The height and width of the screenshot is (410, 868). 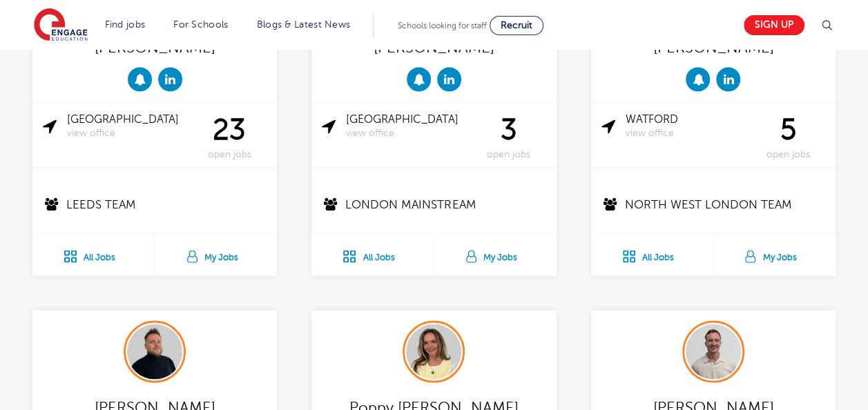 What do you see at coordinates (229, 136) in the screenshot?
I see `div: 23` at bounding box center [229, 136].